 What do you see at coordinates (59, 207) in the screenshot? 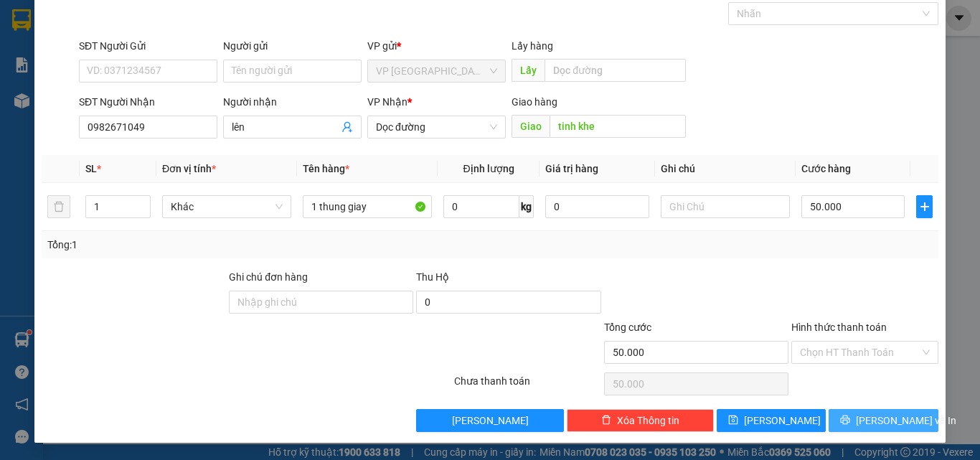
I see `button: delete` at bounding box center [59, 207].